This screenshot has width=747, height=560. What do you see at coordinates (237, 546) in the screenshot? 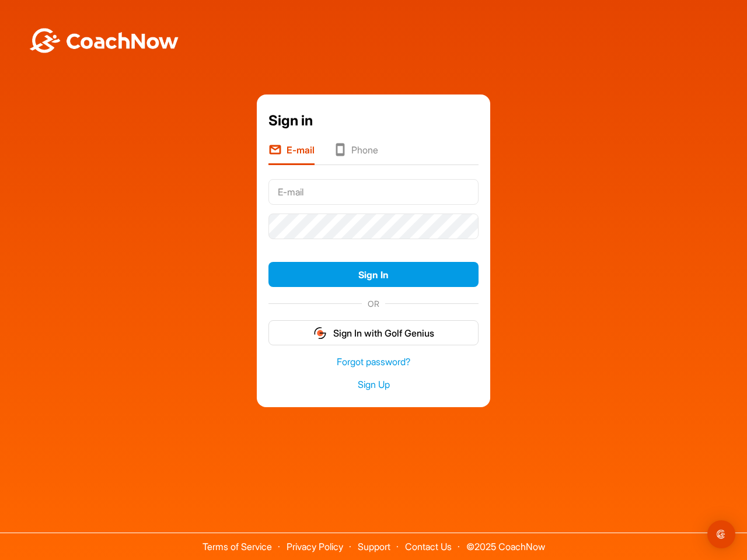
I see `a: Terms of Service` at bounding box center [237, 546].